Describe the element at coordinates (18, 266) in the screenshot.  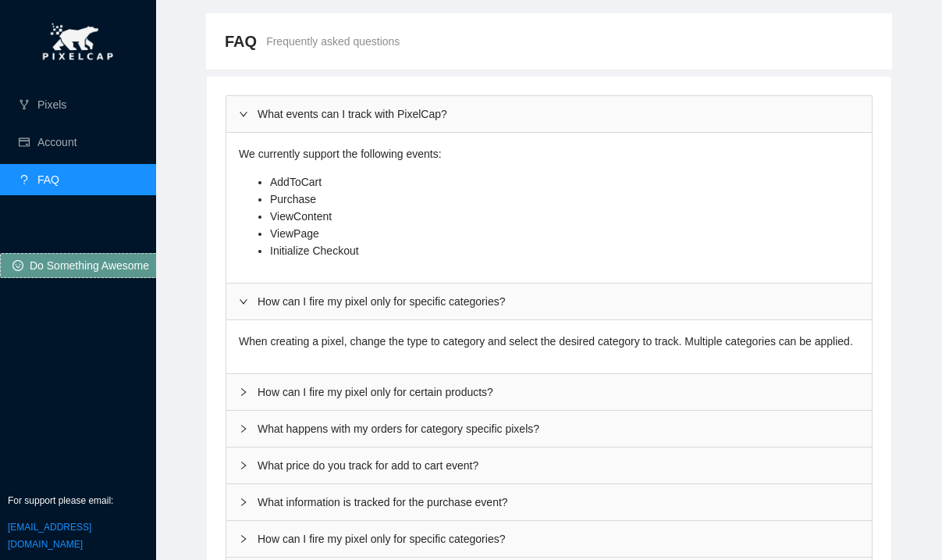
I see `span: smile` at that location.